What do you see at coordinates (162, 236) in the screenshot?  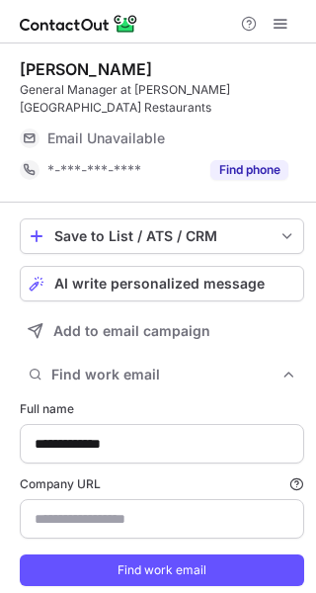 I see `div: Save to List / ATS / CRM` at bounding box center [162, 236].